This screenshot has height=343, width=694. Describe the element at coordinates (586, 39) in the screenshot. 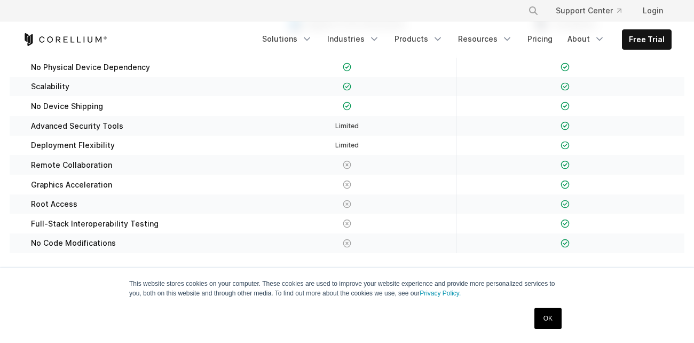

I see `a: About` at that location.